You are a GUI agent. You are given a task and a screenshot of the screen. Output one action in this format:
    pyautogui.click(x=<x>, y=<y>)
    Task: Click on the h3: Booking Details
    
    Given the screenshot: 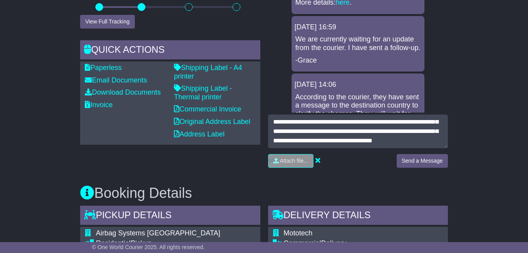 What is the action you would take?
    pyautogui.click(x=264, y=193)
    